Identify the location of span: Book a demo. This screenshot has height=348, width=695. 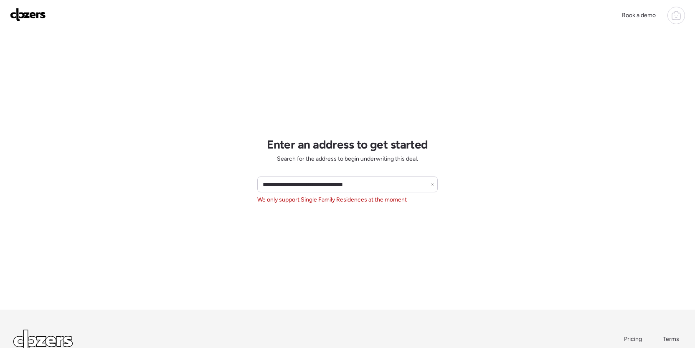
(639, 15).